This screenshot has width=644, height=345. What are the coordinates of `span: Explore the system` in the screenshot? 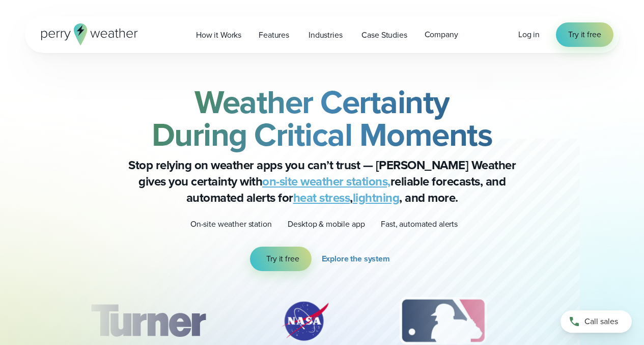 It's located at (356, 259).